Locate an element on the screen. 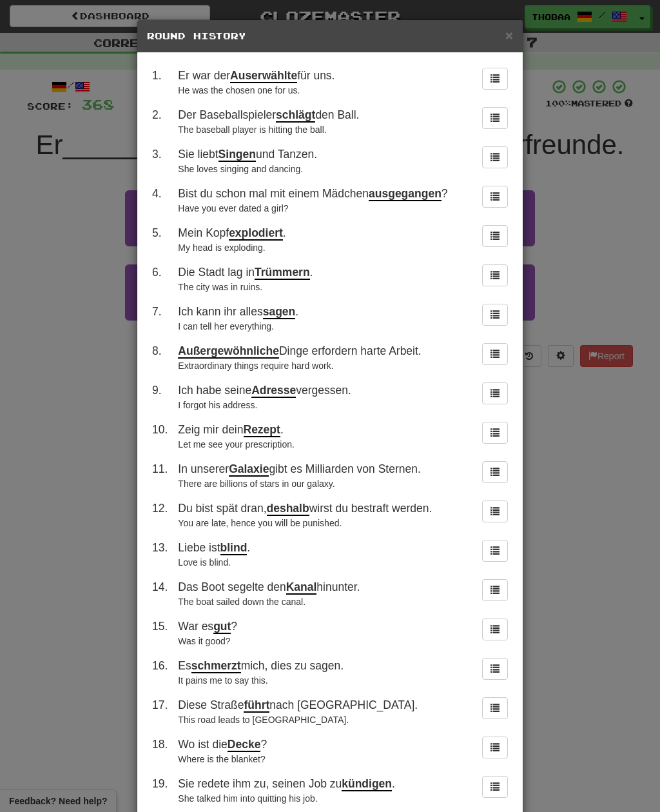  button: Close is located at coordinates (510, 35).